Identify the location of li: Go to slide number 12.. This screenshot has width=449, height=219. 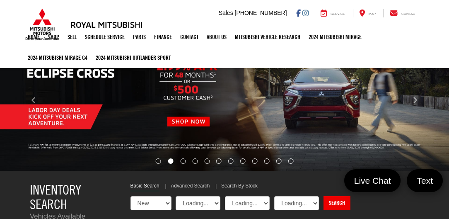
(290, 161).